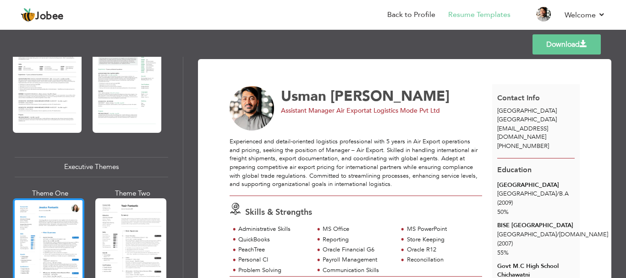  What do you see at coordinates (585, 15) in the screenshot?
I see `a: Welcome` at bounding box center [585, 15].